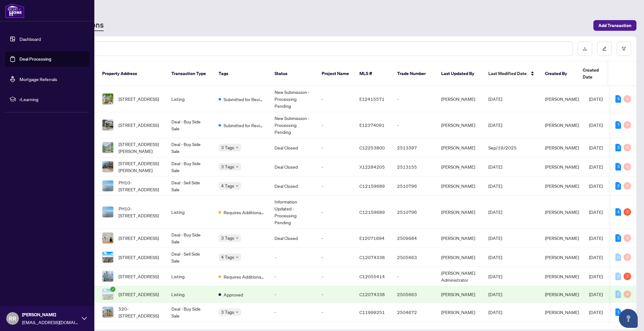 The image size is (644, 331). What do you see at coordinates (414, 212) in the screenshot?
I see `td: 2510796` at bounding box center [414, 212].